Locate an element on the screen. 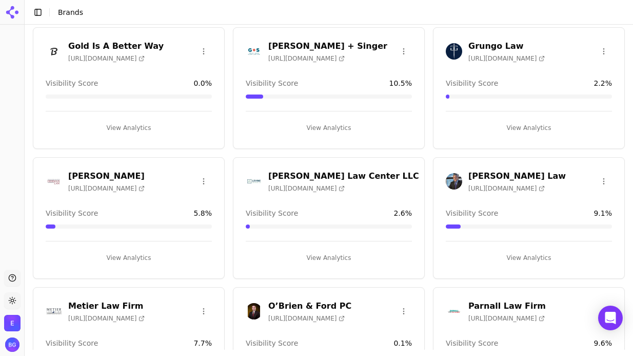 The image size is (633, 356). button: Open organization switcher is located at coordinates (12, 323).